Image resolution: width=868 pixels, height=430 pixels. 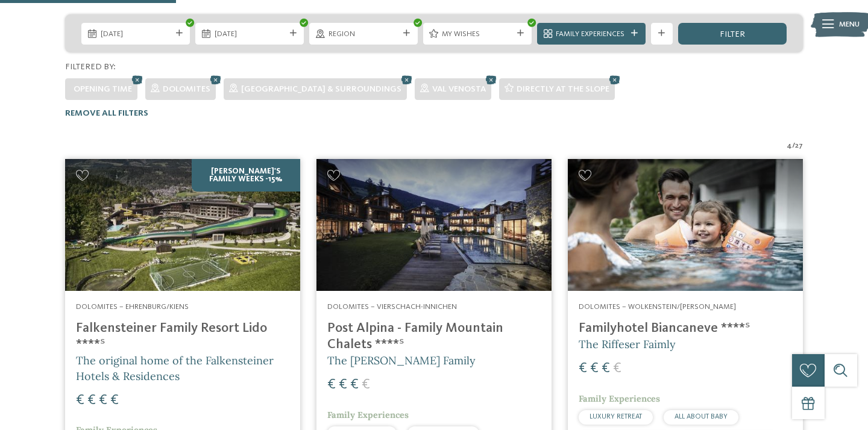 What do you see at coordinates (107, 113) in the screenshot?
I see `span: Remove all filters` at bounding box center [107, 113].